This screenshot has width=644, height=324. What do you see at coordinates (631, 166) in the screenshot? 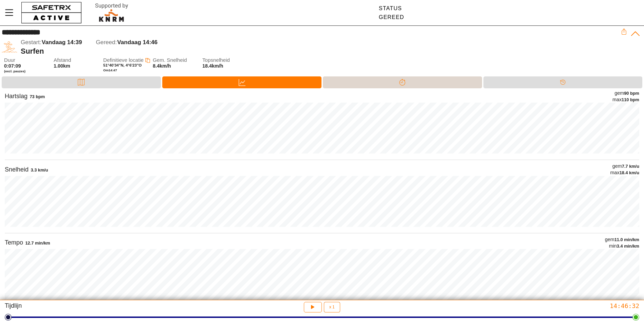
I see `span: 7.7 km/u` at bounding box center [631, 166].